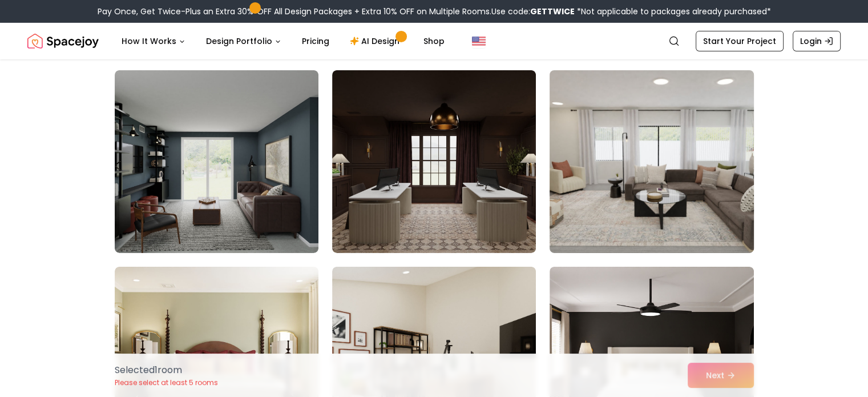  Describe the element at coordinates (740, 41) in the screenshot. I see `a: Start Your Project` at that location.